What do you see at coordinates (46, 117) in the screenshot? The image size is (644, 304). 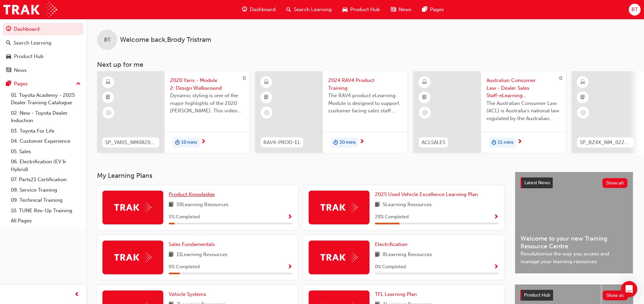 I see `a: 02. New - Toyota Dealer Induction` at bounding box center [46, 117].